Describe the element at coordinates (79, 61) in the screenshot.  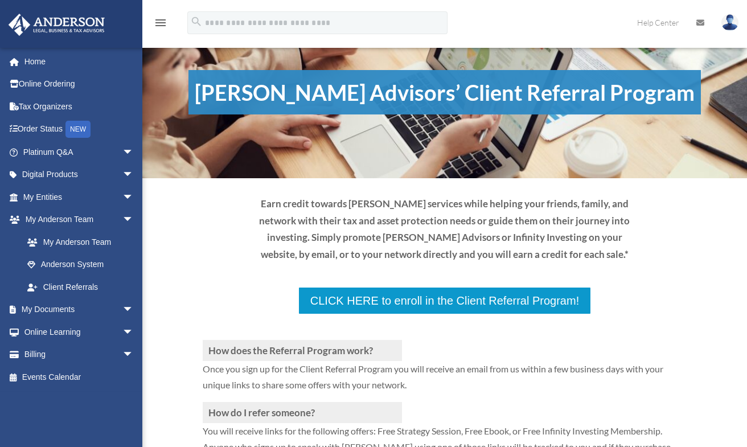
I see `a: Home` at that location.